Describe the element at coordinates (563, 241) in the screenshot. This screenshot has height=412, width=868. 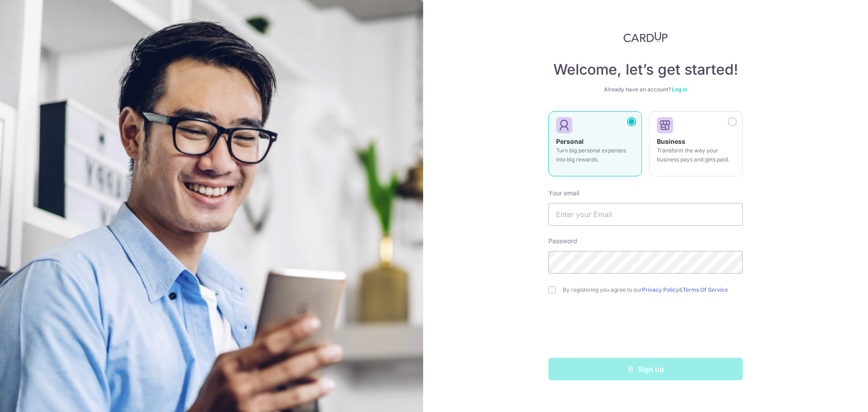
I see `label: Password` at that location.